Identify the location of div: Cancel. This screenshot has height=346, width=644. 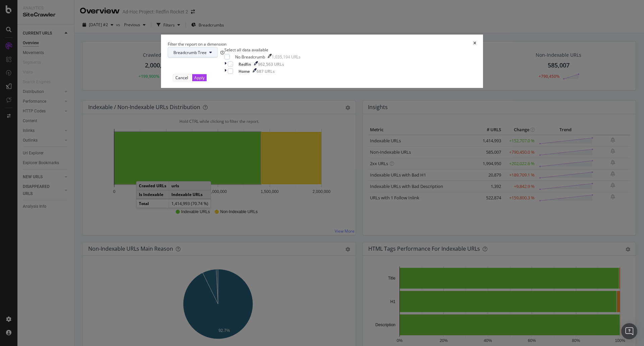
(182, 78).